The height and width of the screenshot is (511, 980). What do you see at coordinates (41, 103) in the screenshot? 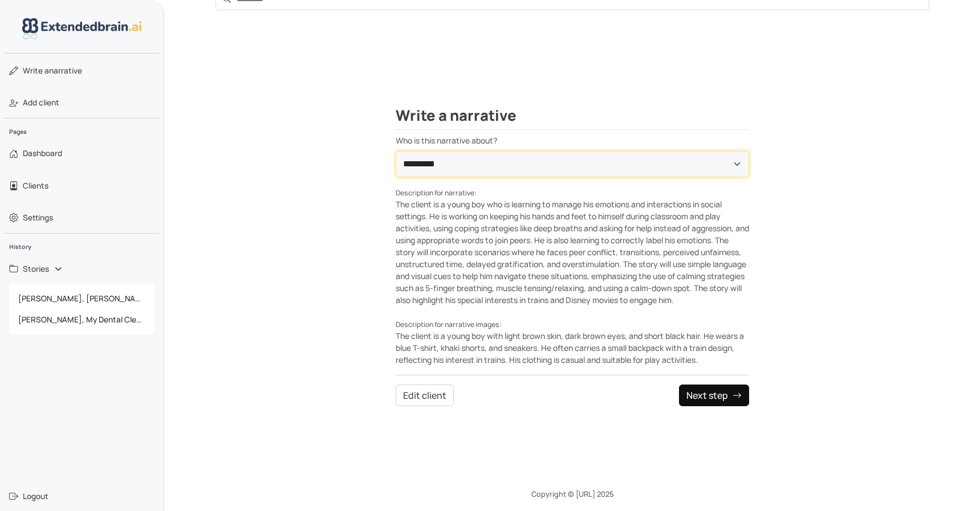
I see `span: Add client` at bounding box center [41, 103].